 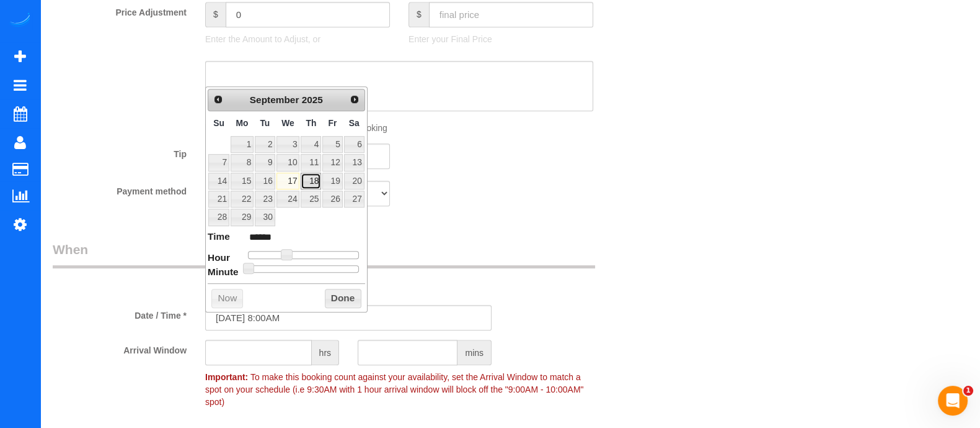 What do you see at coordinates (120, 152) in the screenshot?
I see `label: Tip` at bounding box center [120, 152].